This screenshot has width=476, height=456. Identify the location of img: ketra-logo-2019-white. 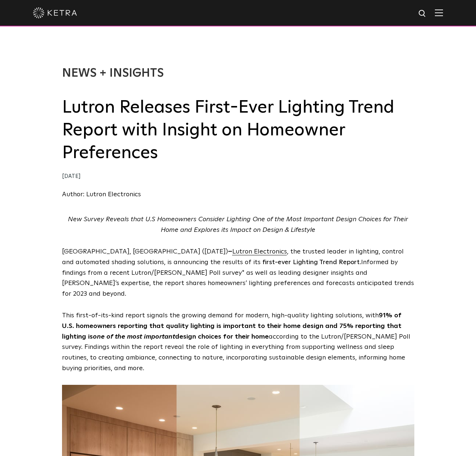
(55, 13).